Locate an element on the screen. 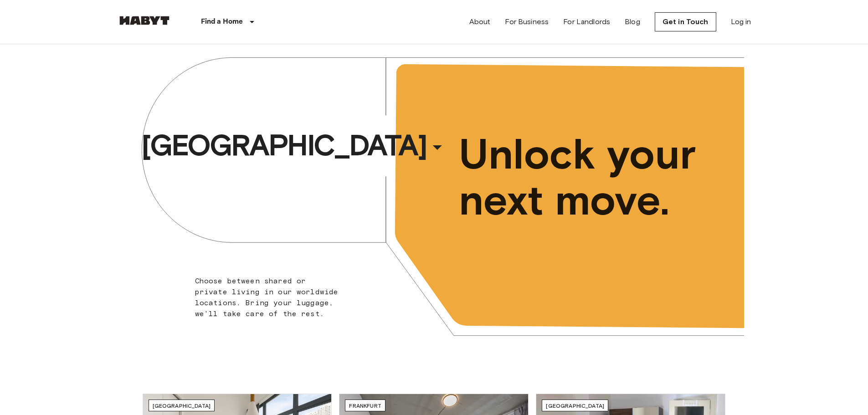 This screenshot has width=868, height=415. span: Unlock your next move. is located at coordinates (582, 177).